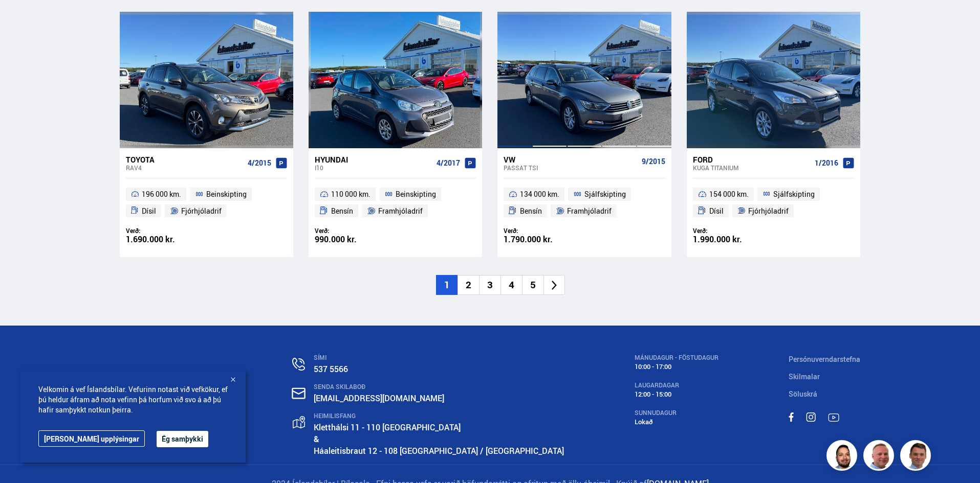 This screenshot has height=483, width=980. What do you see at coordinates (299, 422) in the screenshot?
I see `img: gp4YpyYFnEr45R34.svg` at bounding box center [299, 422].